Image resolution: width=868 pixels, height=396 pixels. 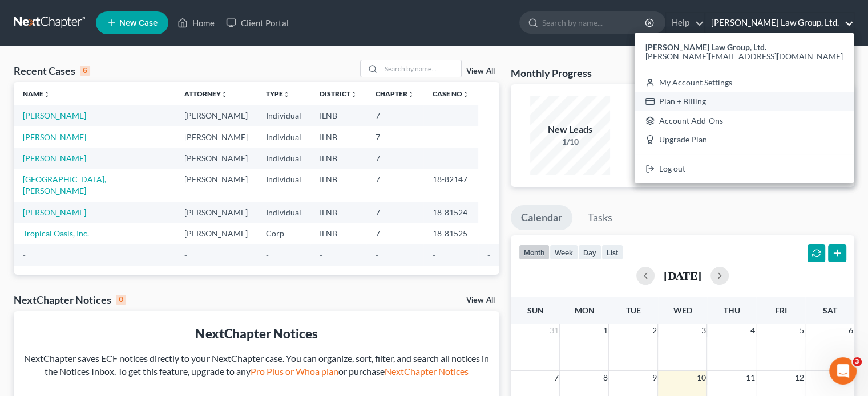 What do you see at coordinates (600, 218) in the screenshot?
I see `a: Tasks` at bounding box center [600, 218].